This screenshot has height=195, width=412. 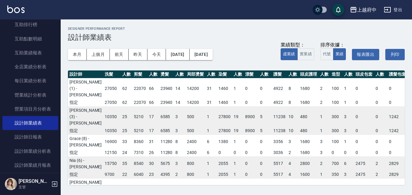 I want to click on td: 6040, so click(x=140, y=175).